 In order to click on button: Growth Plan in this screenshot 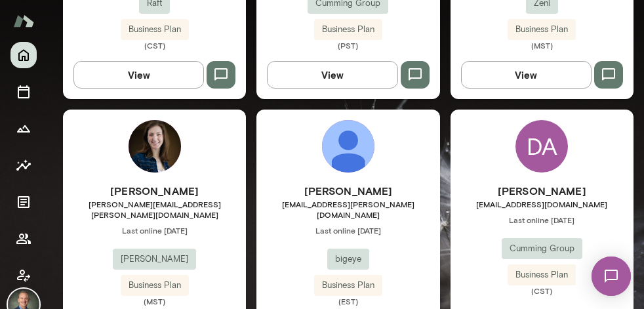, I will do `click(23, 128)`.